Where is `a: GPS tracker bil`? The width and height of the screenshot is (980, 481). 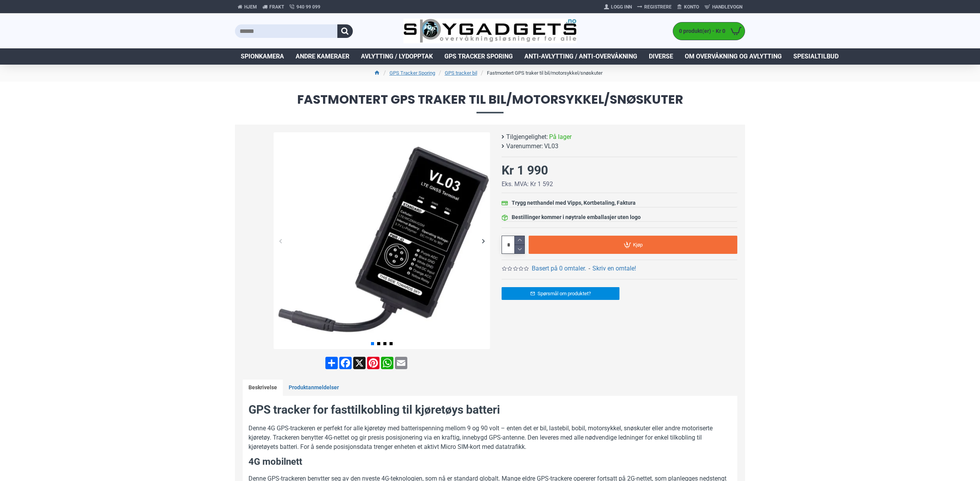
a: GPS tracker bil is located at coordinates (461, 73).